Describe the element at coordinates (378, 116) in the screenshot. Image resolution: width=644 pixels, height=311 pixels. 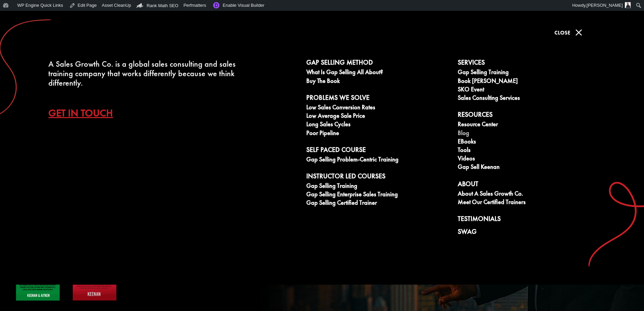
I see `a: Low Average Sale Price` at that location.